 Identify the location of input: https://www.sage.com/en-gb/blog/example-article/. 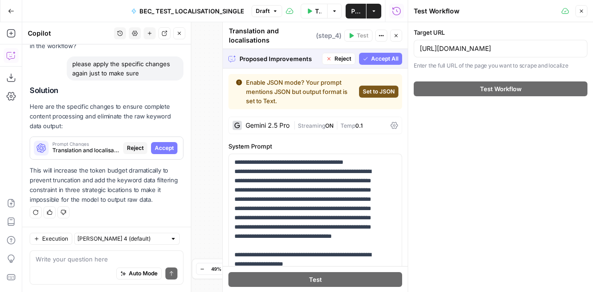
(500, 49).